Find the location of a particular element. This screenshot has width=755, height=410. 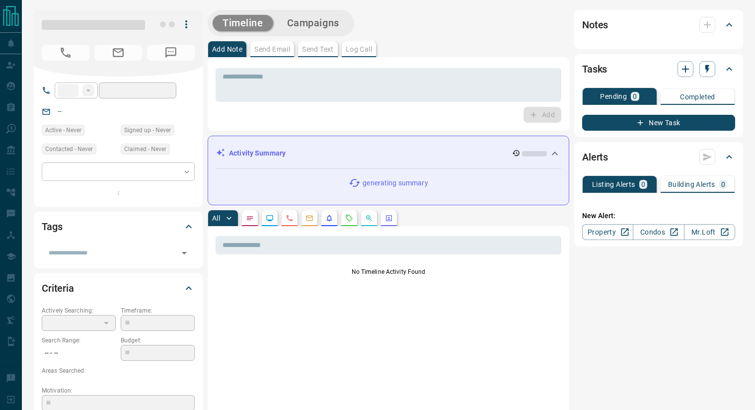

button: Timeline is located at coordinates (243, 23).